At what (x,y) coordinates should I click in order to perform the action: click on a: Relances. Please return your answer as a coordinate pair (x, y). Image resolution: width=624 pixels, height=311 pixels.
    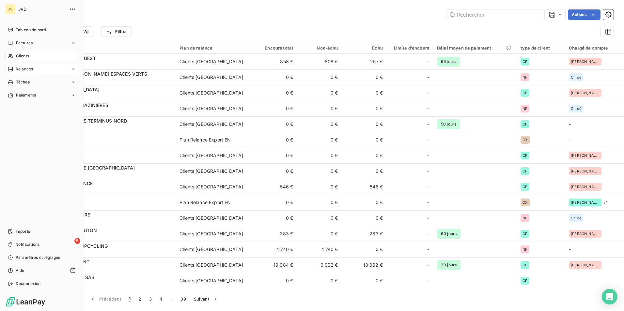
    Looking at the image, I should click on (41, 69).